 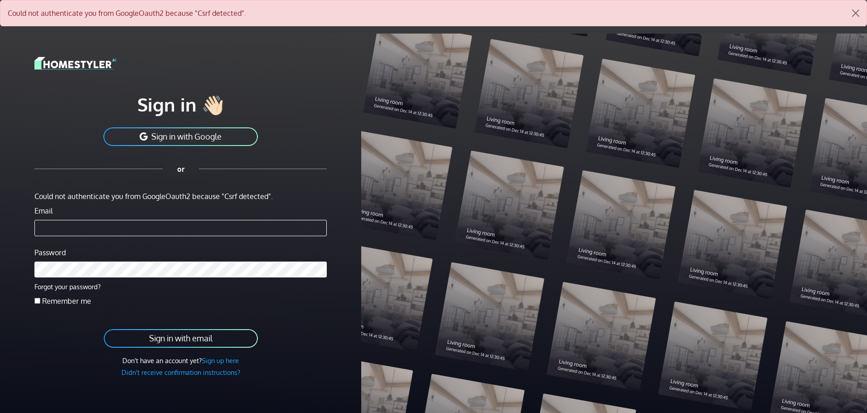 What do you see at coordinates (50, 253) in the screenshot?
I see `label: Password` at bounding box center [50, 253].